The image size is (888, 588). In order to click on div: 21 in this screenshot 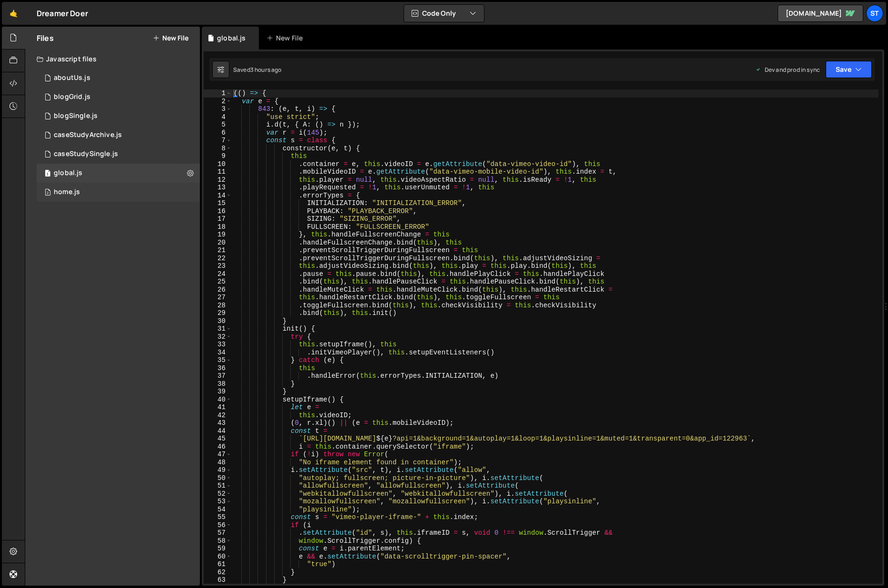, I will do `click(217, 250)`.